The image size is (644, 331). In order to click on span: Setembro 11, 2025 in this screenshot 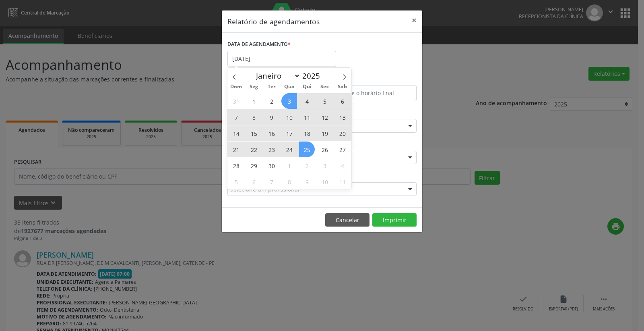, I will do `click(307, 117)`.